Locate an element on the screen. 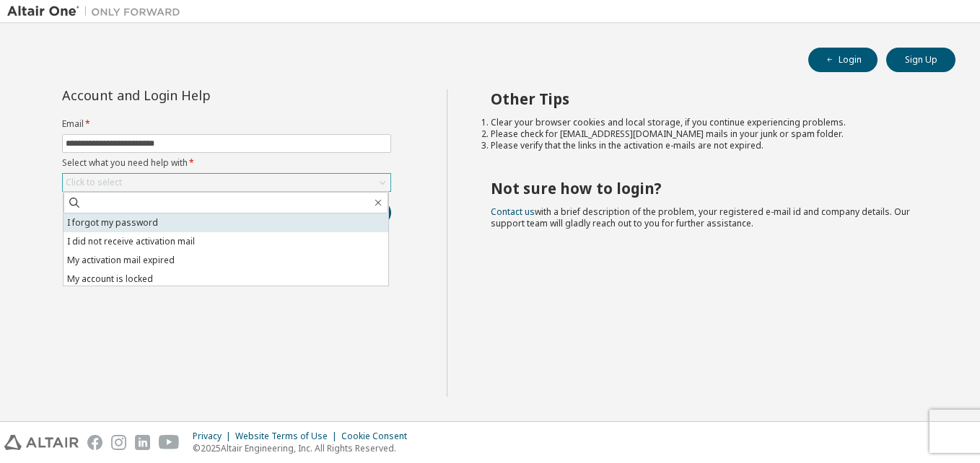 The width and height of the screenshot is (980, 463). h2: Other Tips is located at coordinates (710, 98).